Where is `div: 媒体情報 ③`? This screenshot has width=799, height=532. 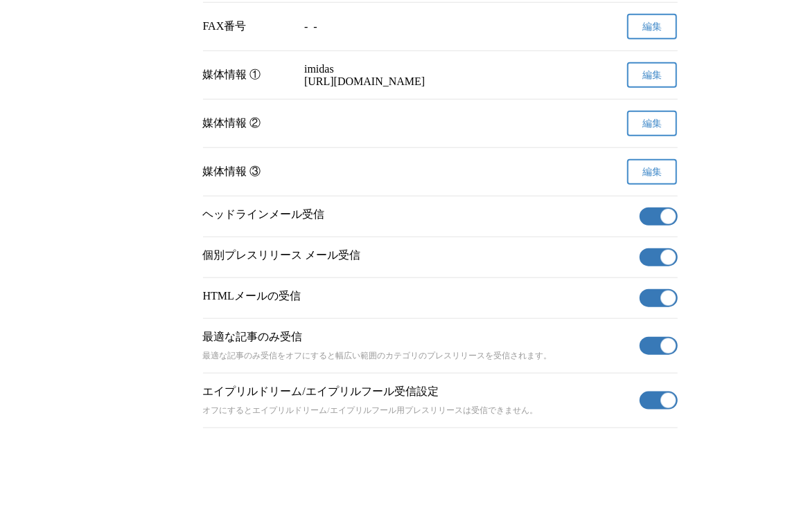 div: 媒体情報 ③ is located at coordinates (248, 172).